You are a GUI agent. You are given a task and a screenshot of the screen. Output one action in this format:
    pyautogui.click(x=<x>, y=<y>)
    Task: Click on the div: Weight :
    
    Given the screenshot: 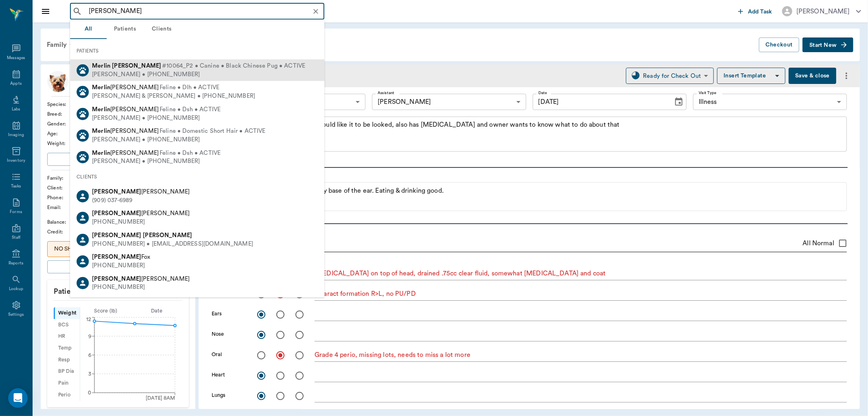 What is the action you would take?
    pyautogui.click(x=65, y=143)
    